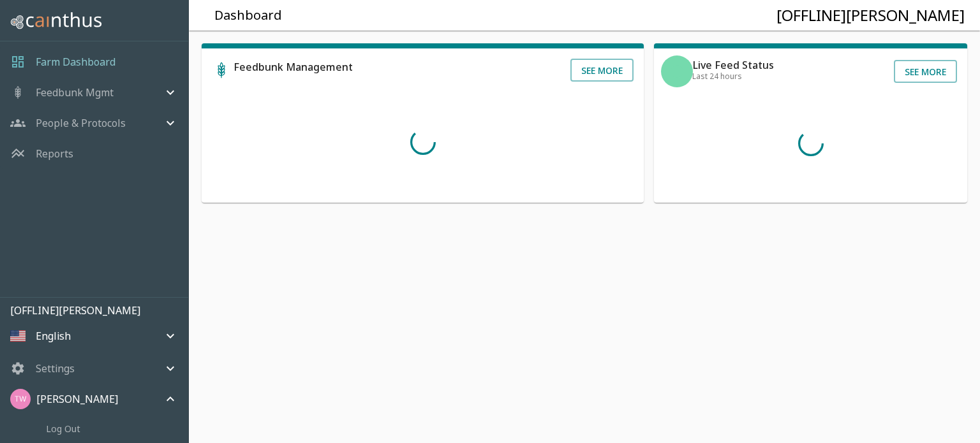 The width and height of the screenshot is (980, 443). What do you see at coordinates (733, 65) in the screenshot?
I see `h6: Live Feed Status` at bounding box center [733, 65].